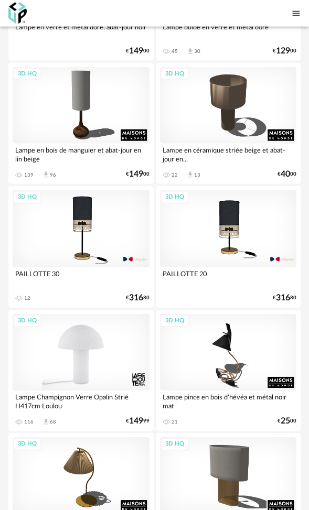 The image size is (309, 510). I want to click on div: Lampe bulbe en verre et métal doré, so click(228, 31).